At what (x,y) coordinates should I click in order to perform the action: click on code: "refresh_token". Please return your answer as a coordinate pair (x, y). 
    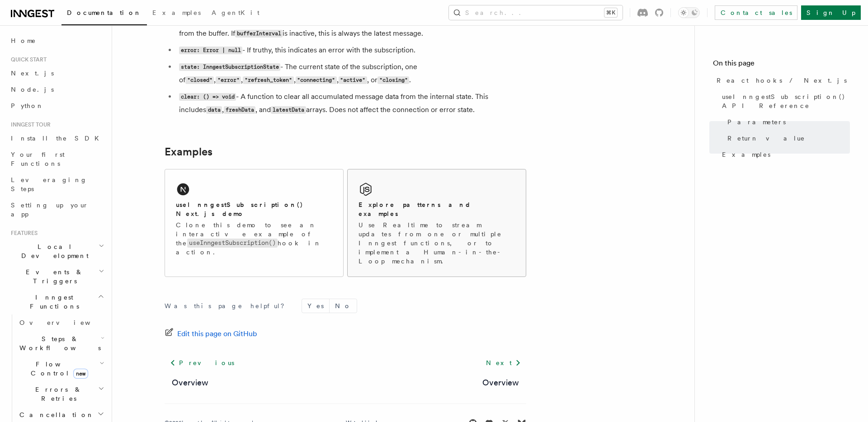
    Looking at the image, I should click on (268, 80).